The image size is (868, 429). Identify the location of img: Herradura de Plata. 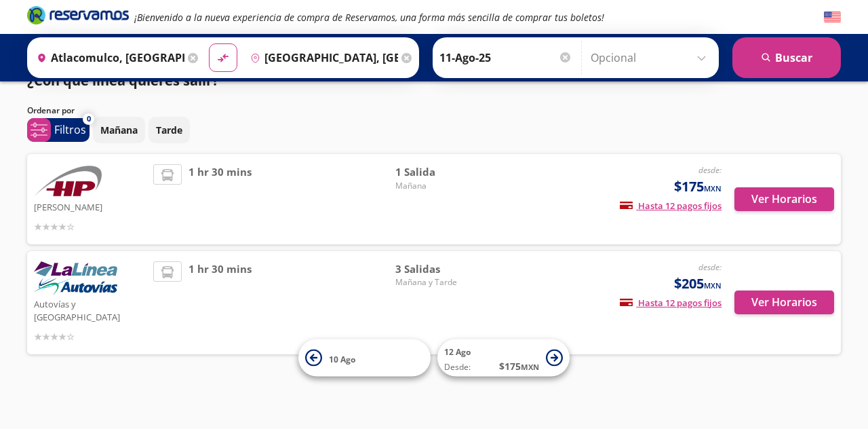
(68, 181).